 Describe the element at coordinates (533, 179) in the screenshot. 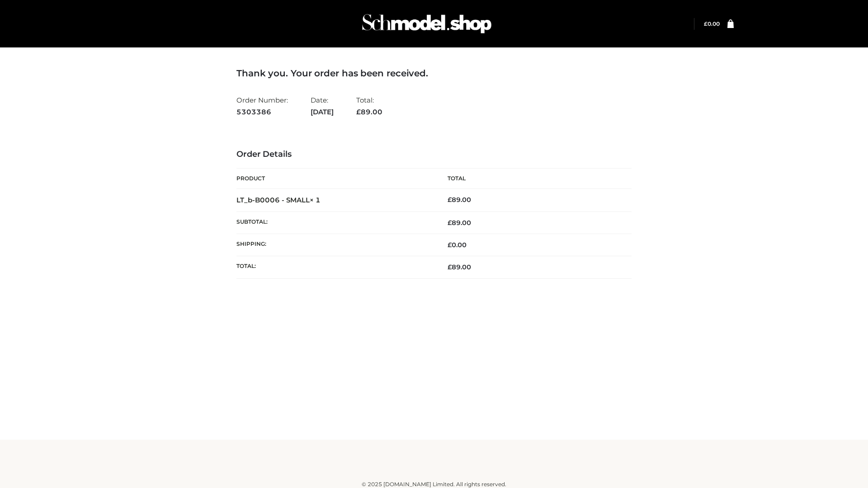

I see `th: Total` at that location.